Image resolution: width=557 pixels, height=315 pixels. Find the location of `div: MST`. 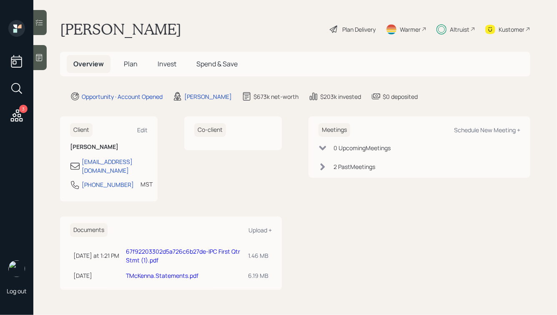

div: MST is located at coordinates (146, 184).